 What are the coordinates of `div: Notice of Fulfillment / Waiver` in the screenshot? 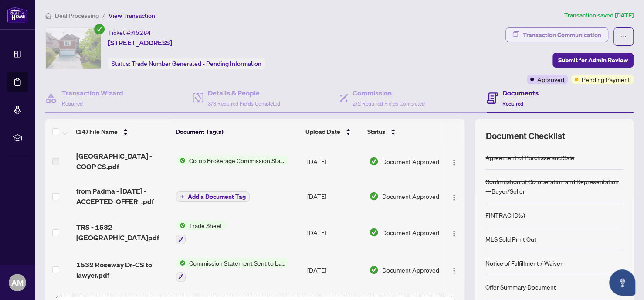 It's located at (524, 263).